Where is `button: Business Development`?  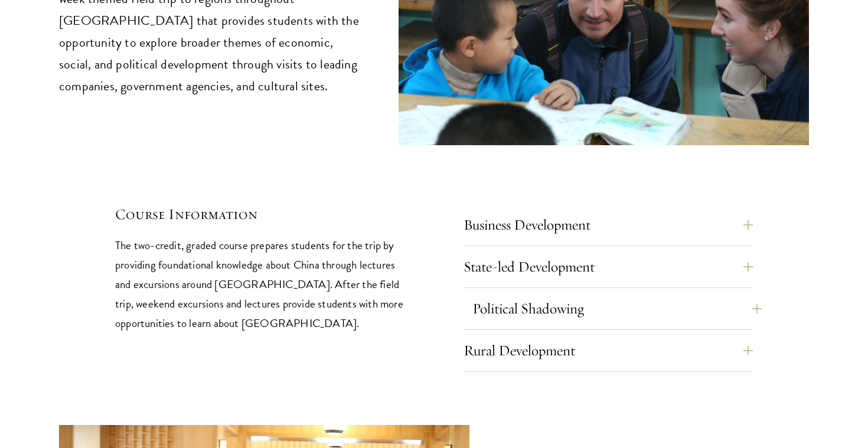 button: Business Development is located at coordinates (608, 225).